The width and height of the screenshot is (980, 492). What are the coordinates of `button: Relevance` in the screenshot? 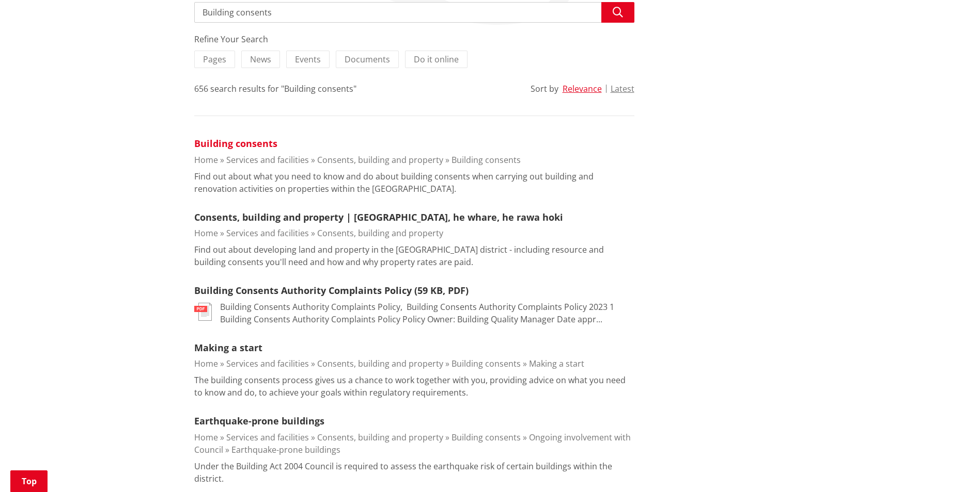 It's located at (582, 88).